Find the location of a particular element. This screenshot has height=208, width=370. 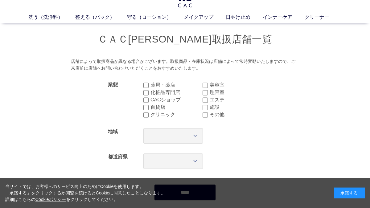

label: 美容室 is located at coordinates (236, 85).